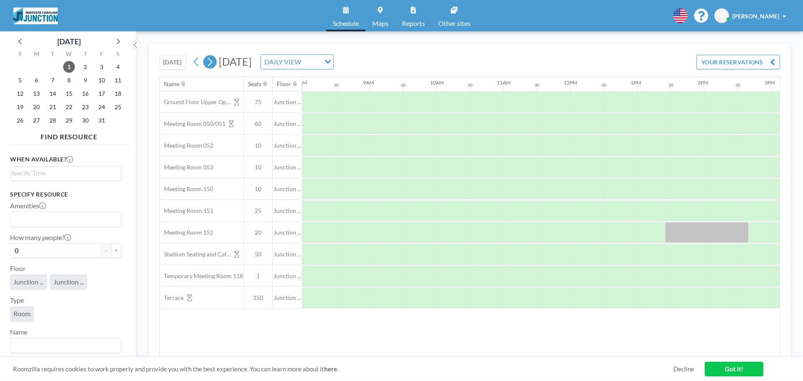 The height and width of the screenshot is (381, 803). Describe the element at coordinates (346, 23) in the screenshot. I see `span: Schedule` at that location.